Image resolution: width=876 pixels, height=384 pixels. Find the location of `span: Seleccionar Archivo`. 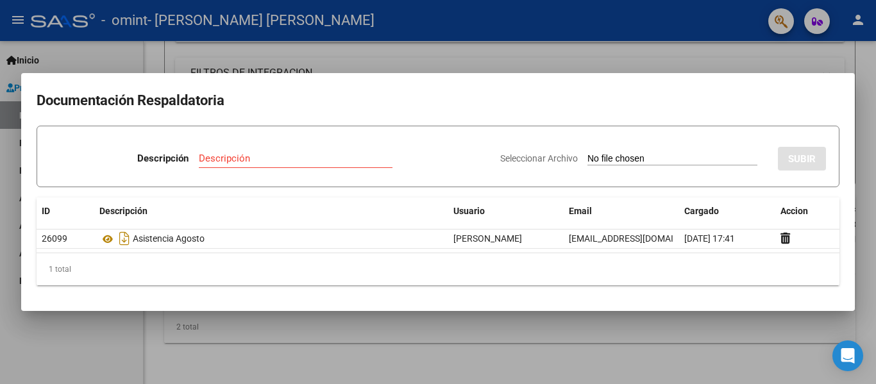

span: Seleccionar Archivo is located at coordinates (539, 158).